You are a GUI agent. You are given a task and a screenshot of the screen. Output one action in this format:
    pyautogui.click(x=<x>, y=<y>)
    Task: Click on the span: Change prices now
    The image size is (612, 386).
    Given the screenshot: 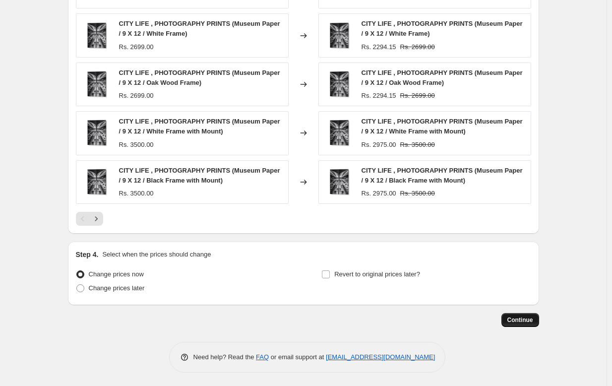 What is the action you would take?
    pyautogui.click(x=116, y=274)
    